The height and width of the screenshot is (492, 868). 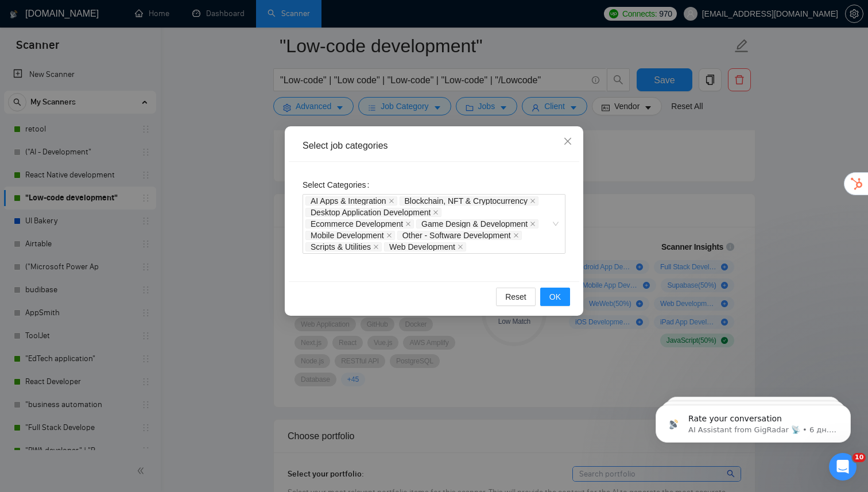 What do you see at coordinates (124, 49) in the screenshot?
I see `p: Message from AI Assistant from GigRadar 📡, sent 6 дн. тому` at bounding box center [124, 49].